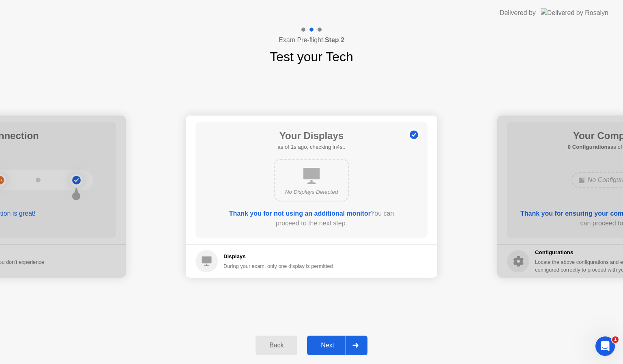 The height and width of the screenshot is (364, 623). I want to click on h4: Exam Pre-flight:, so click(312, 41).